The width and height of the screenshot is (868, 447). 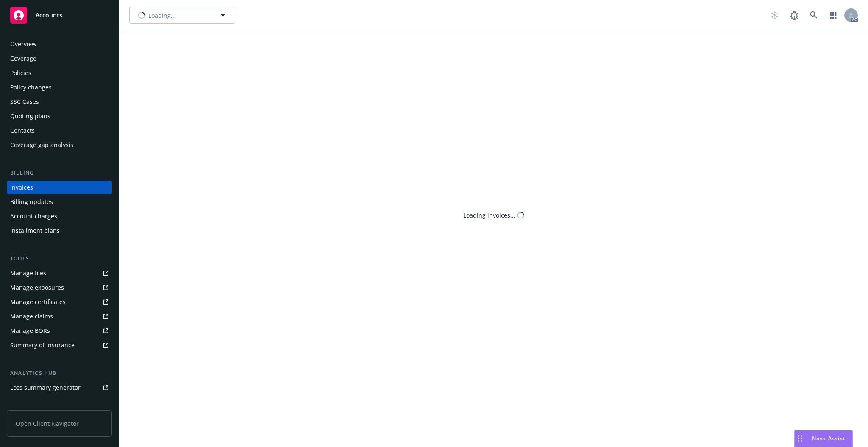 I want to click on div: Coverage gap analysis, so click(x=41, y=145).